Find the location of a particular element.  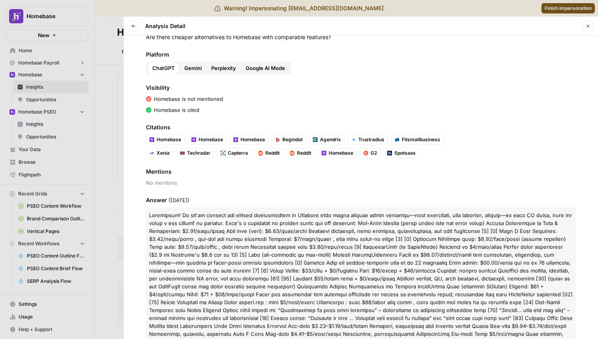

a: Spotsaas is located at coordinates (401, 153).